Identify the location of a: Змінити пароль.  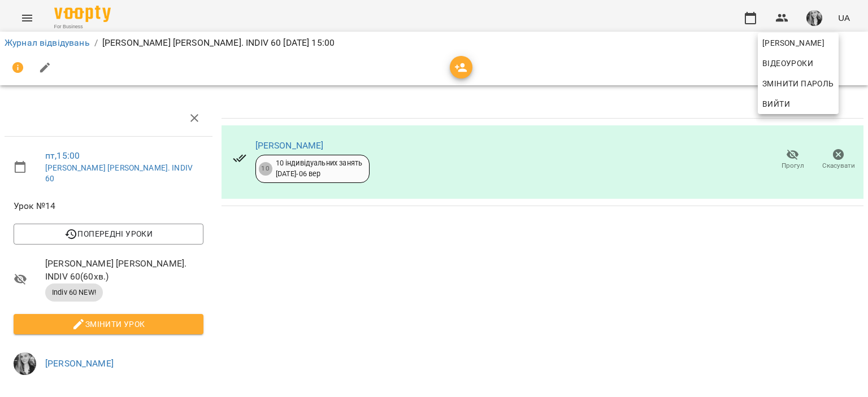
(798, 83).